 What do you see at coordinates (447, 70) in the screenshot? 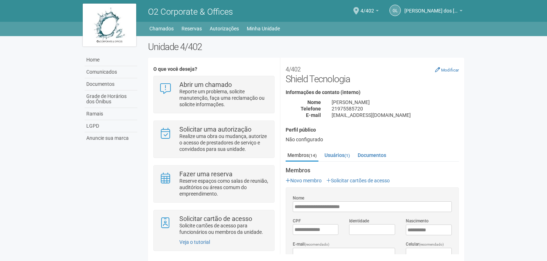
I see `a: Modificar` at bounding box center [447, 70].